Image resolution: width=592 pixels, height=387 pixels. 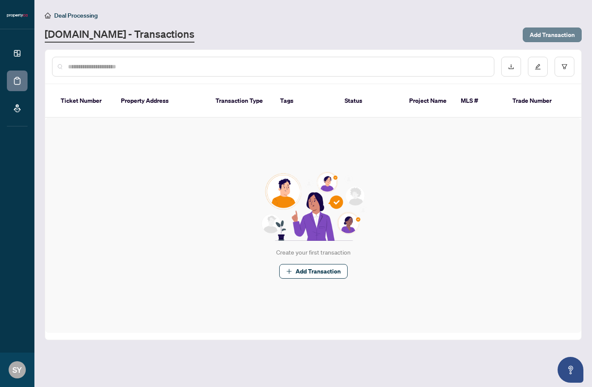 What do you see at coordinates (17, 15) in the screenshot?
I see `img: logo` at bounding box center [17, 15].